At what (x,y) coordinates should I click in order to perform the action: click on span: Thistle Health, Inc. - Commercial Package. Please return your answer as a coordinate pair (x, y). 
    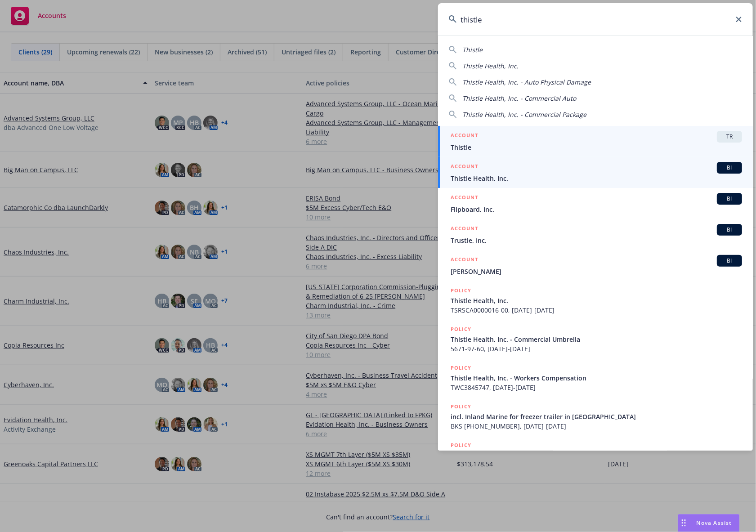
    Looking at the image, I should click on (524, 114).